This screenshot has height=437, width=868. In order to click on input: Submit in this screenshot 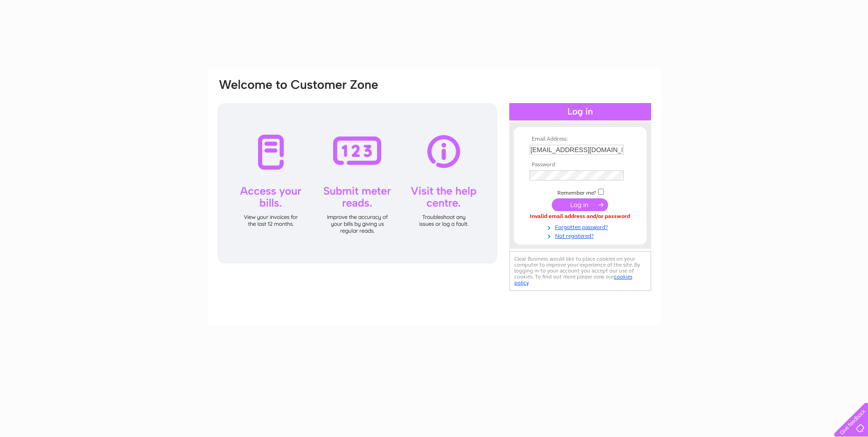, I will do `click(580, 204)`.